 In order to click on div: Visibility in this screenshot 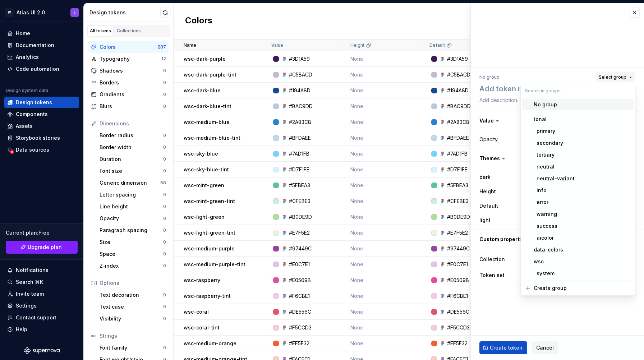, I will do `click(131, 319)`.